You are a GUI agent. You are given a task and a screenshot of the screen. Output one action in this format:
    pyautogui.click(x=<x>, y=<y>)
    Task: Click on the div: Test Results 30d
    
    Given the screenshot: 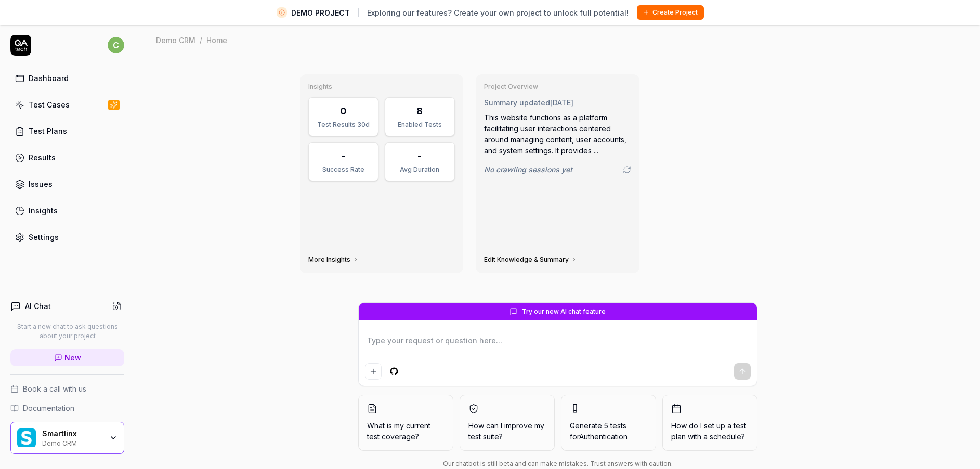 What is the action you would take?
    pyautogui.click(x=343, y=124)
    